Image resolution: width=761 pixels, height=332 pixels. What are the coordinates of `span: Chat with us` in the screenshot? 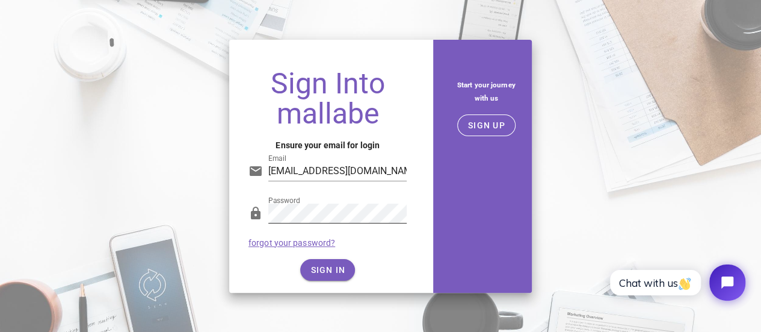 It's located at (58, 28).